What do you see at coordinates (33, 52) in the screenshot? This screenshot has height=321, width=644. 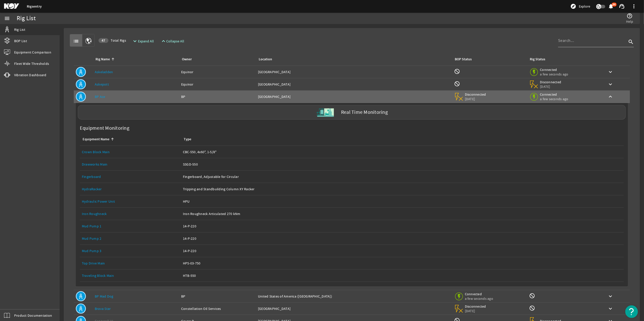 I see `span: Equipment Comparison` at bounding box center [33, 52].